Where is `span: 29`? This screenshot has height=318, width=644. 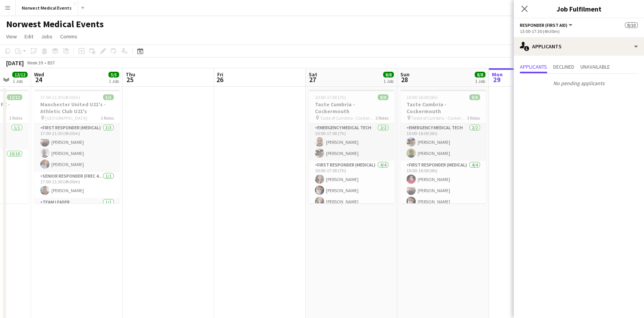 span: 29 is located at coordinates (497, 79).